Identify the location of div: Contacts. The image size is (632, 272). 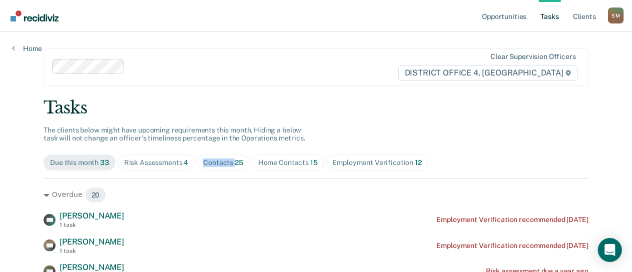
(223, 163).